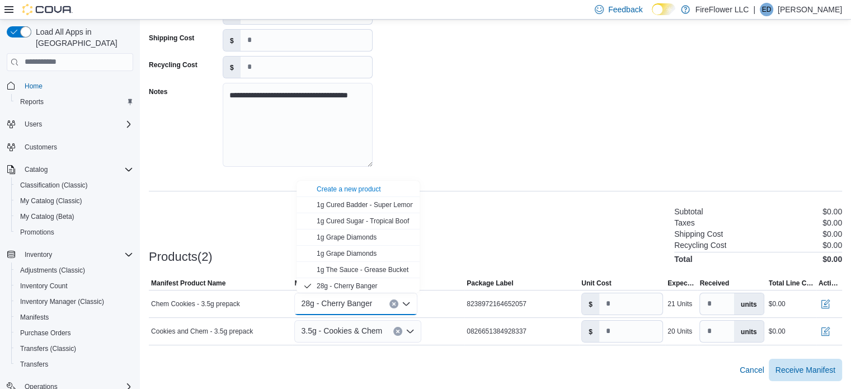 Image resolution: width=851 pixels, height=389 pixels. What do you see at coordinates (349, 189) in the screenshot?
I see `div: Create a new product` at bounding box center [349, 189].